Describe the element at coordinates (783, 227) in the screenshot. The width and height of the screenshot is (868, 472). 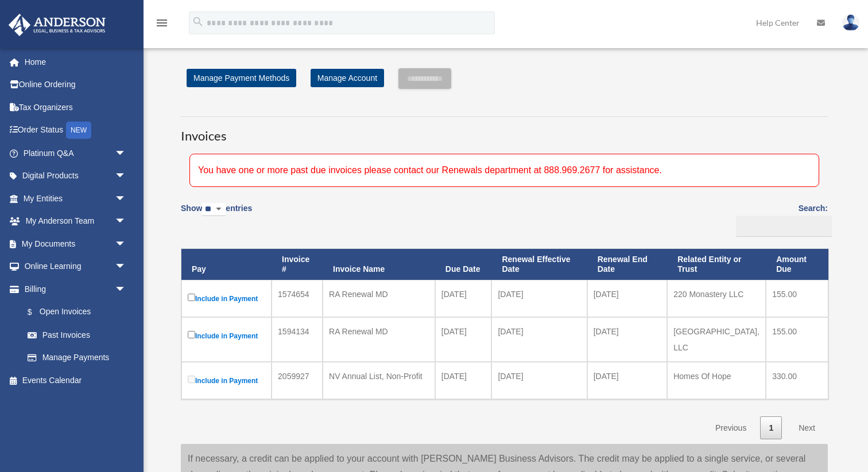
I see `input: Search:` at that location.